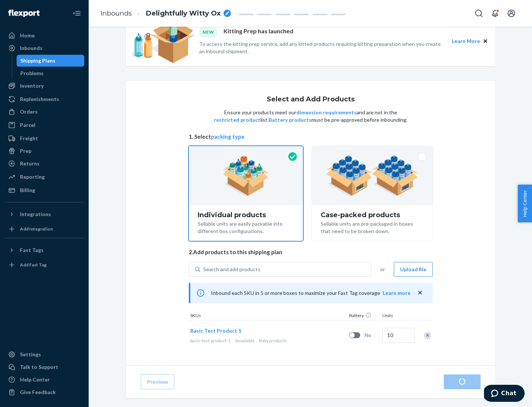 The width and height of the screenshot is (532, 407). What do you see at coordinates (466, 41) in the screenshot?
I see `button: Learn More` at bounding box center [466, 41].